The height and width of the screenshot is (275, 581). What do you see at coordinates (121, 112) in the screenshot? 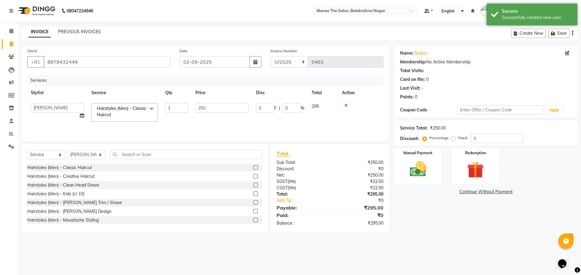
I see `span: Hairstyles (Men) - Classic Haircut` at bounding box center [121, 112].